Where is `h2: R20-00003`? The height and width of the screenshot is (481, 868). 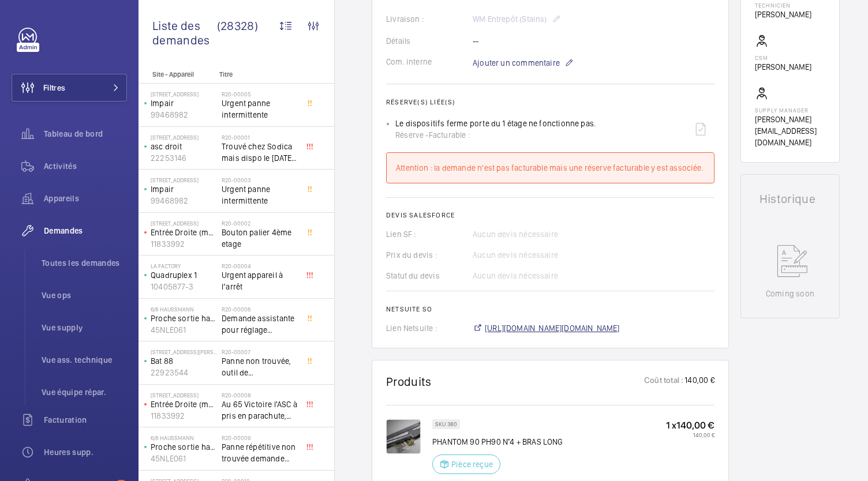
h2: R20-00003 is located at coordinates (260, 180).